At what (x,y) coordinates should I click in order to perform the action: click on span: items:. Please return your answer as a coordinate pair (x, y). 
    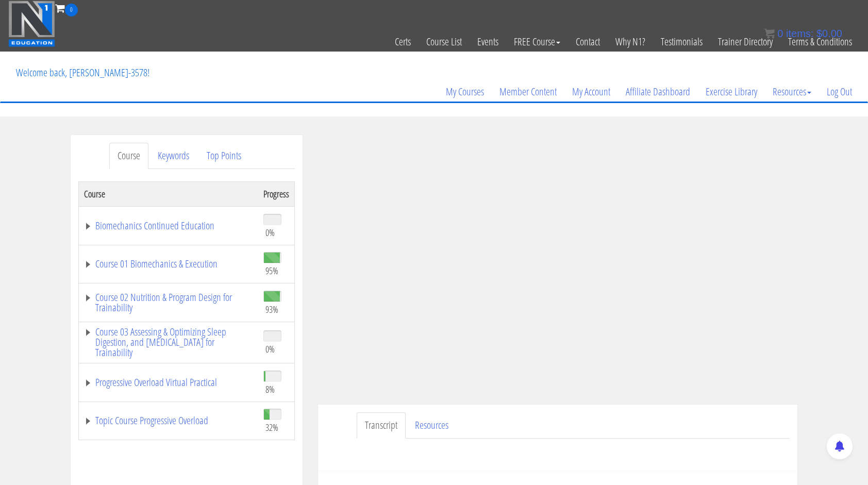
    Looking at the image, I should click on (800, 34).